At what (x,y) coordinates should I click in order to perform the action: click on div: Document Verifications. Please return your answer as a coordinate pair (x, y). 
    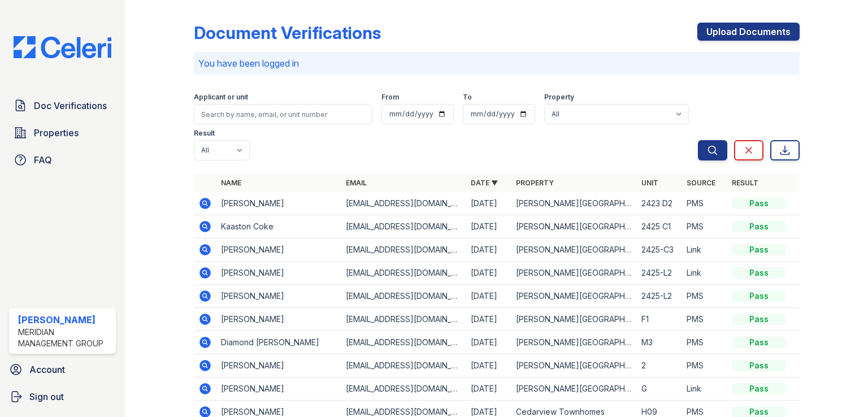
    Looking at the image, I should click on (287, 33).